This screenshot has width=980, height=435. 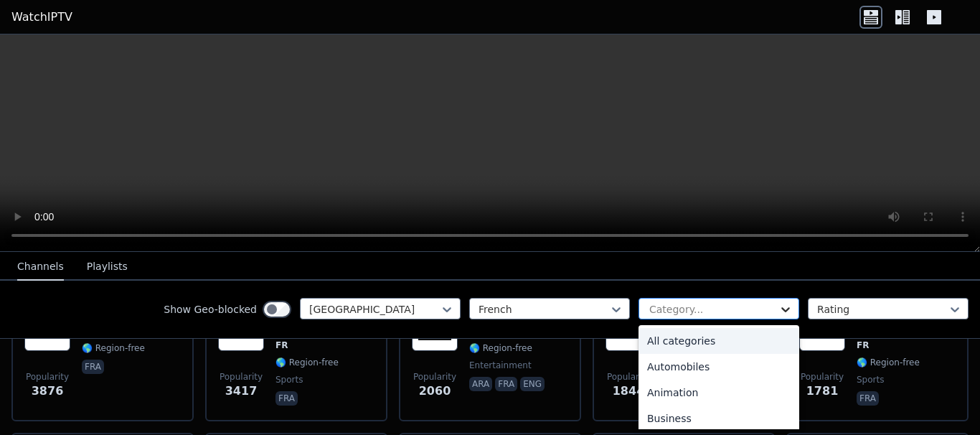 I want to click on button: Channels, so click(x=40, y=267).